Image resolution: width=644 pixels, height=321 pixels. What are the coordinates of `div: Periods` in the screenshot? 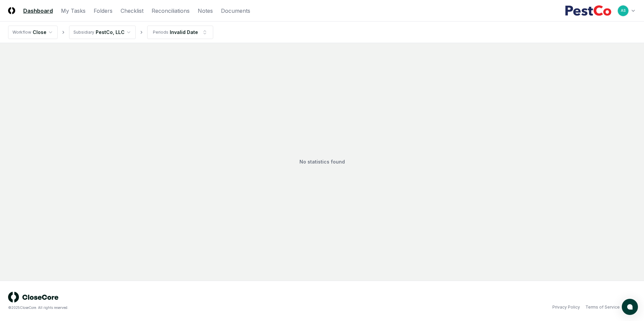 It's located at (161, 32).